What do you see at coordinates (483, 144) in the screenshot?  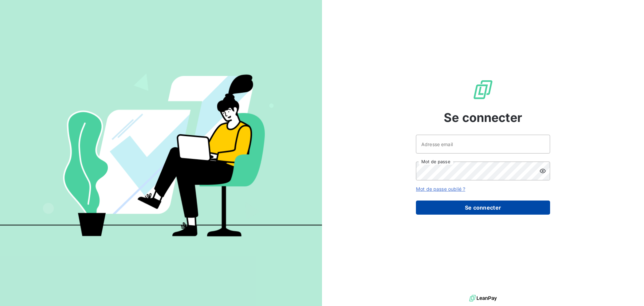 I see `input: placeholder` at bounding box center [483, 144].